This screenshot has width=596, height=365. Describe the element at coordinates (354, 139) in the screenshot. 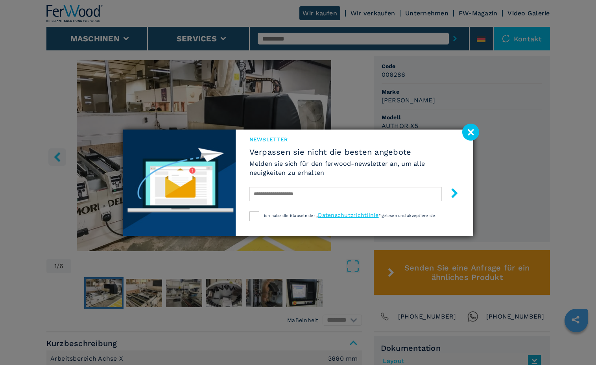

I see `span: Newsletter` at that location.